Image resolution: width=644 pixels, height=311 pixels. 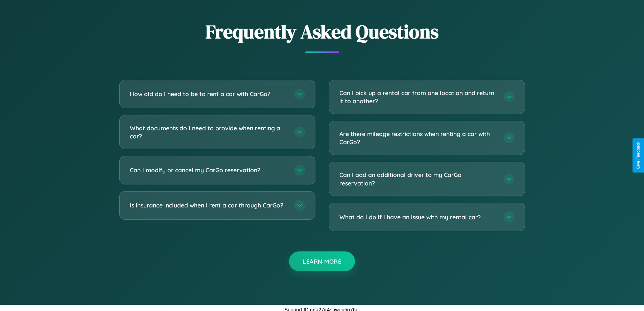 I want to click on div: Give Feedback, so click(x=639, y=155).